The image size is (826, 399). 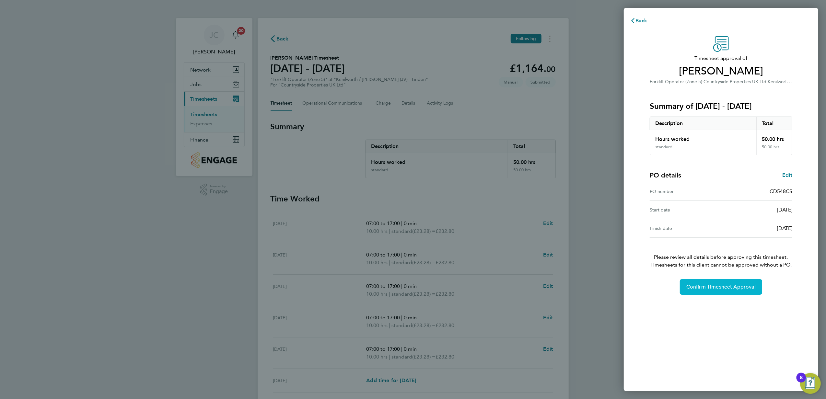 What do you see at coordinates (774, 123) in the screenshot?
I see `div: Total` at bounding box center [774, 123].